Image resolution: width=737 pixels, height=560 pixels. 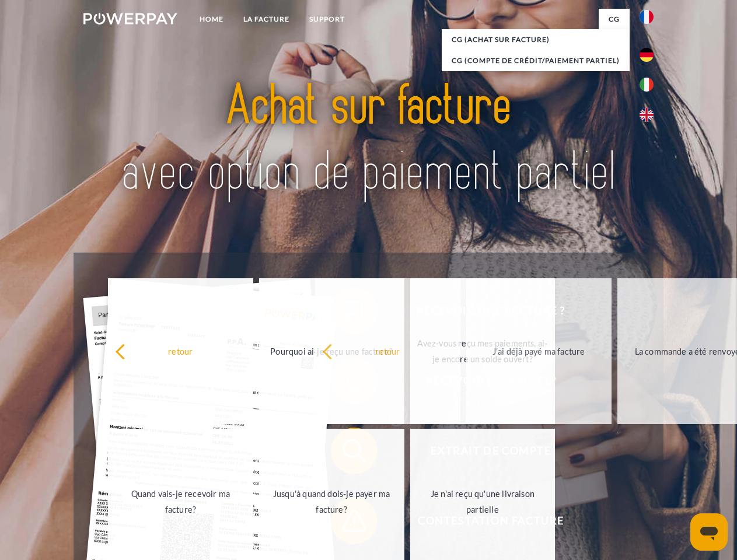 What do you see at coordinates (647, 115) in the screenshot?
I see `img: en` at bounding box center [647, 115].